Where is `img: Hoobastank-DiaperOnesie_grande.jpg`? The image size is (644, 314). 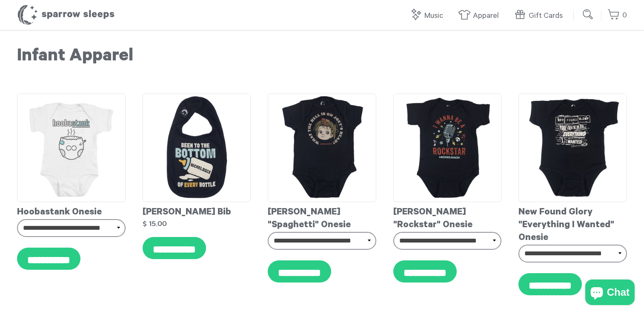
img: Hoobastank-DiaperOnesie_grande.jpg is located at coordinates (71, 147).